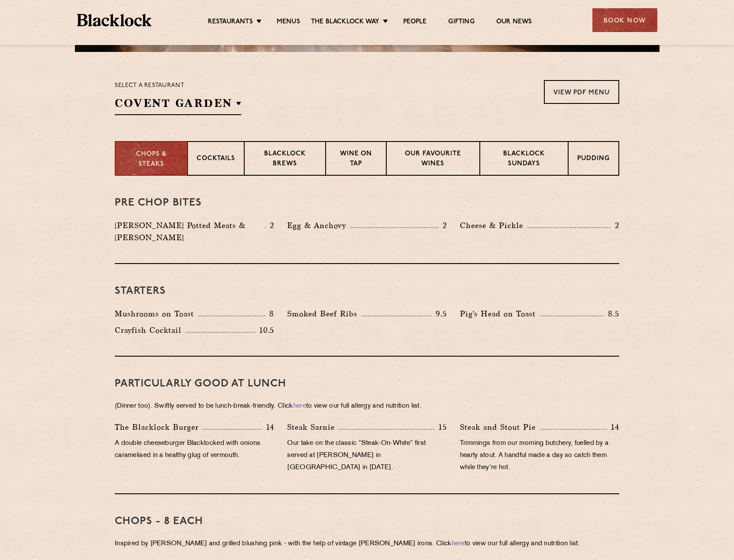 The width and height of the screenshot is (734, 560). What do you see at coordinates (367, 407) in the screenshot?
I see `p: (Dinner too). Swiftly served to be lunch-break-friendly. Click to view our full allergy and nutri...` at bounding box center [367, 407].